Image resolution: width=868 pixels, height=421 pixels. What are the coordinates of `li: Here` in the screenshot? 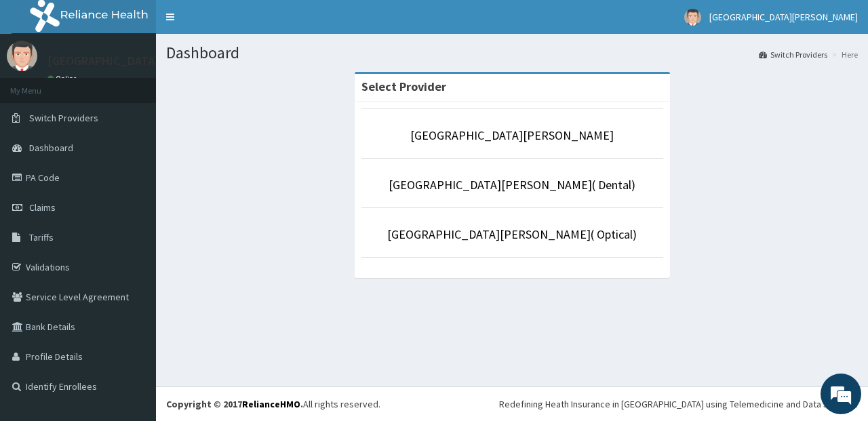 It's located at (843, 54).